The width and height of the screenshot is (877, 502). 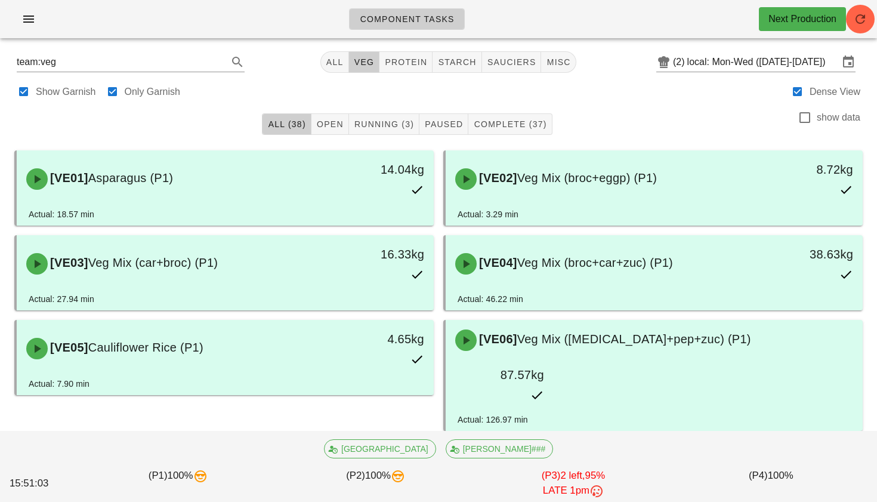 I want to click on button: Open, so click(x=330, y=124).